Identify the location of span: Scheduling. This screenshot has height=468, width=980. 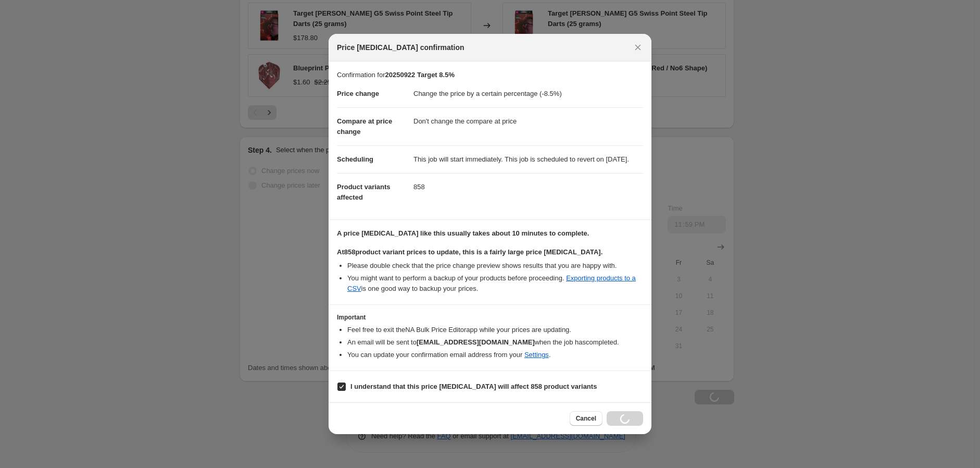
(355, 159).